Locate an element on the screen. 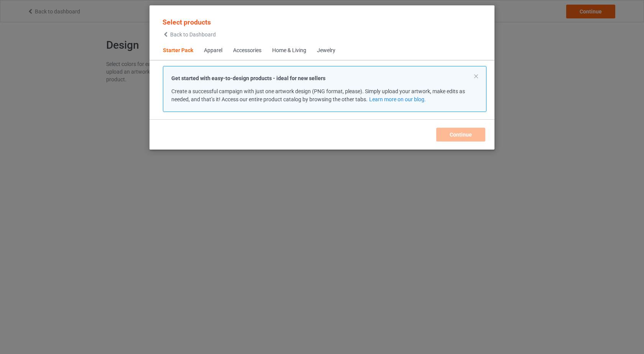 The image size is (644, 354). div: Accessories is located at coordinates (247, 50).